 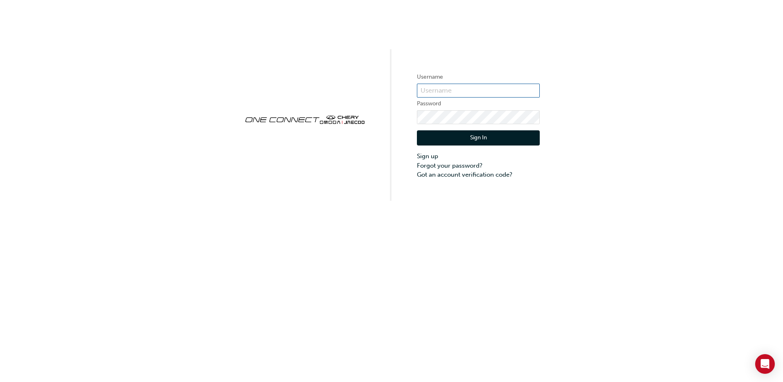 What do you see at coordinates (478, 138) in the screenshot?
I see `button: Sign In` at bounding box center [478, 138].